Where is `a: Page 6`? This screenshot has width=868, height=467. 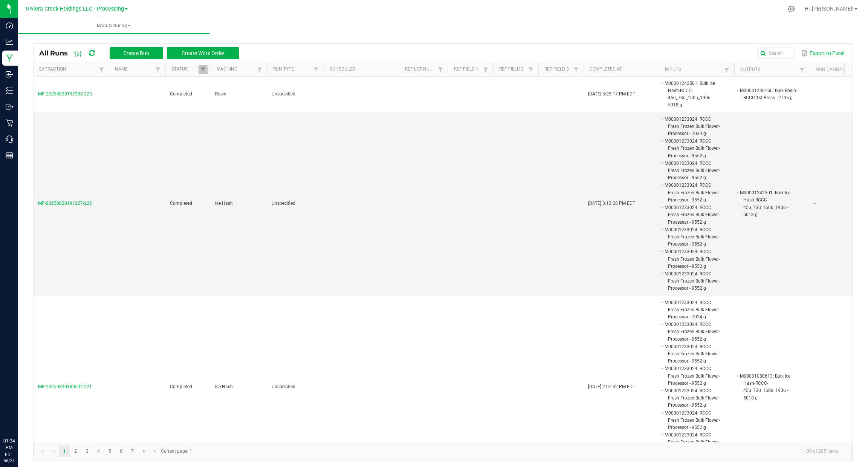
a: Page 6 is located at coordinates (121, 451).